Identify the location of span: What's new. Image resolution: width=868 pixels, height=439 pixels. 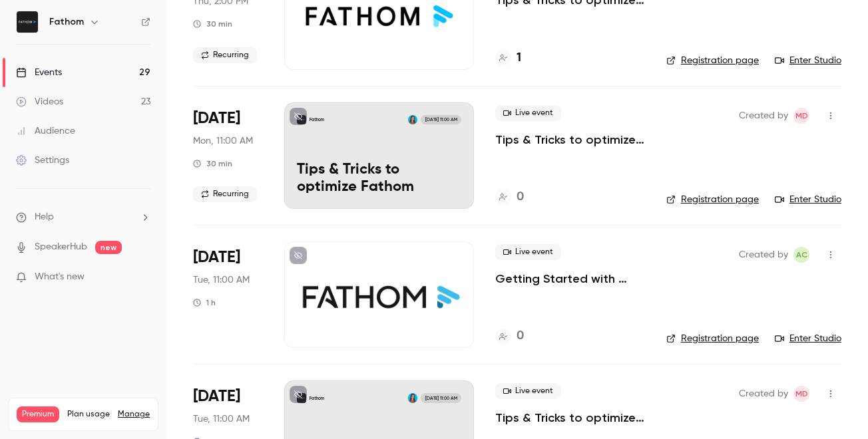
(59, 277).